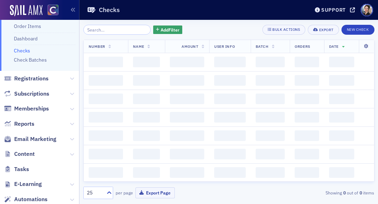  I want to click on a: Automations, so click(26, 200).